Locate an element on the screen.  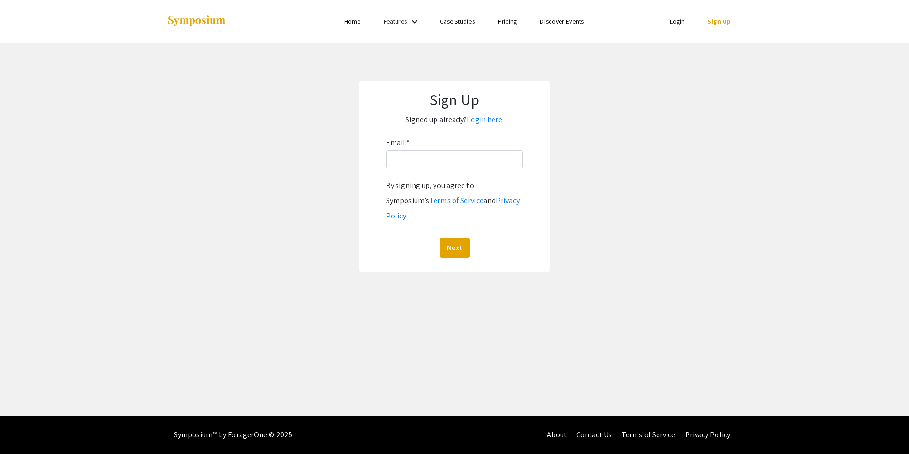
button: Next is located at coordinates (455, 248).